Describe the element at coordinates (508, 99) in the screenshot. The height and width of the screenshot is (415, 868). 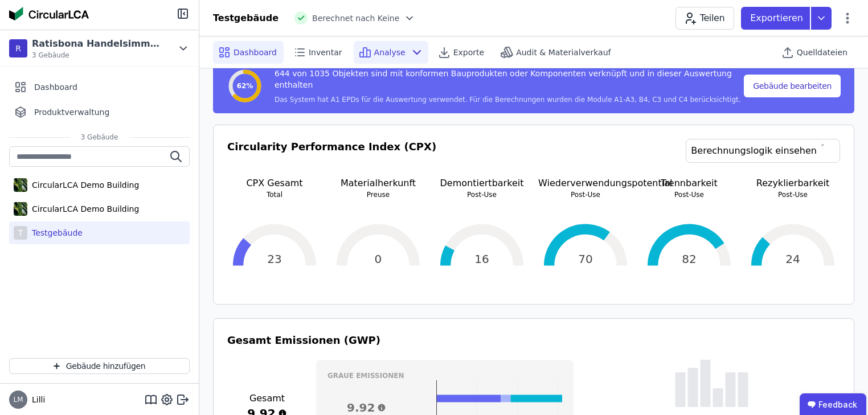
I see `div: Das System hat A1 EPDs für die Auswertung verwendet. Für die Berechnungen wurden die Module A1-A3...` at that location.